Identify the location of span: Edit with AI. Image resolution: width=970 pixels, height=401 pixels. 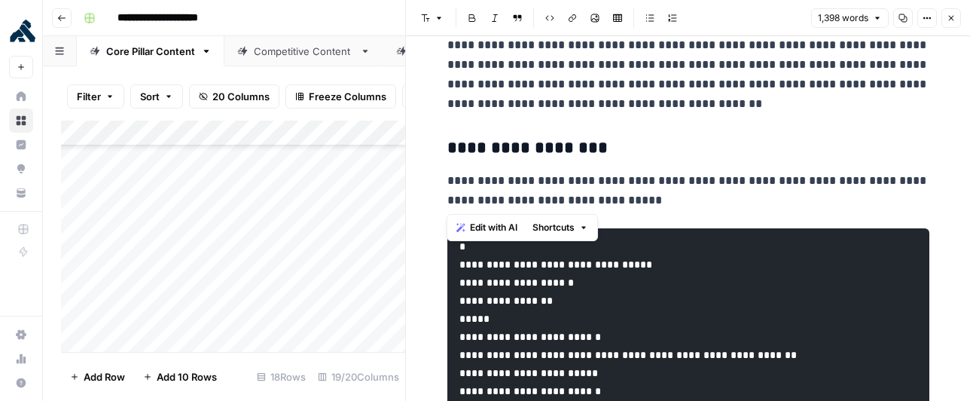
(493, 227).